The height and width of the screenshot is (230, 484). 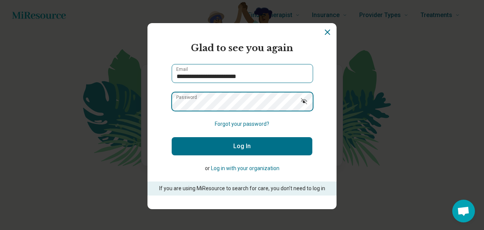 I want to click on label: Password, so click(x=186, y=97).